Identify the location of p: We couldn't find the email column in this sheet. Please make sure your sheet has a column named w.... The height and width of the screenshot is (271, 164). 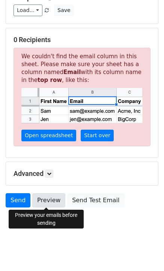
(82, 97).